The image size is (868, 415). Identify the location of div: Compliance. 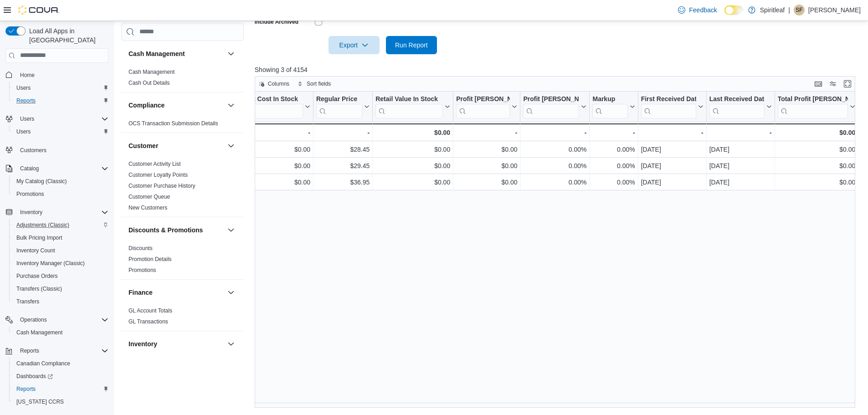
(182, 125).